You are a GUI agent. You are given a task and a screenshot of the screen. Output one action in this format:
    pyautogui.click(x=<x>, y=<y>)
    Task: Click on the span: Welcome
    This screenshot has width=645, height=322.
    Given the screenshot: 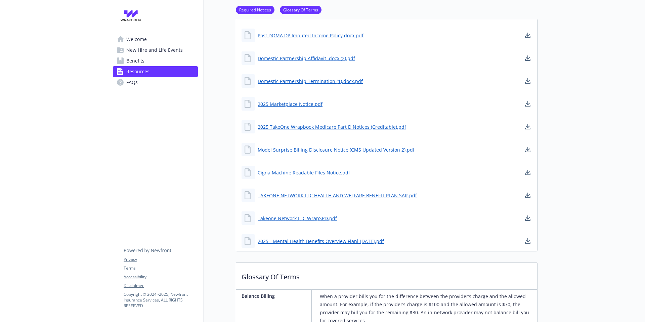 What is the action you would take?
    pyautogui.click(x=136, y=39)
    